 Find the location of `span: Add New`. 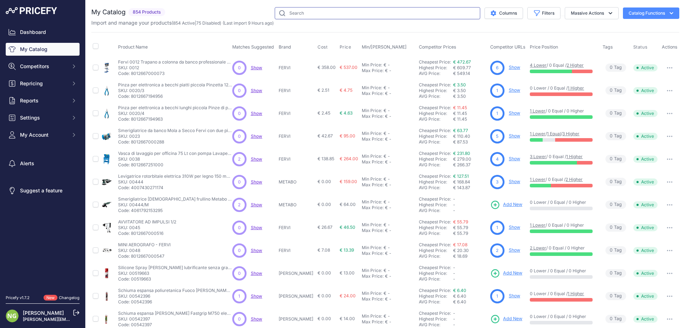

span: Add New is located at coordinates (513, 273).